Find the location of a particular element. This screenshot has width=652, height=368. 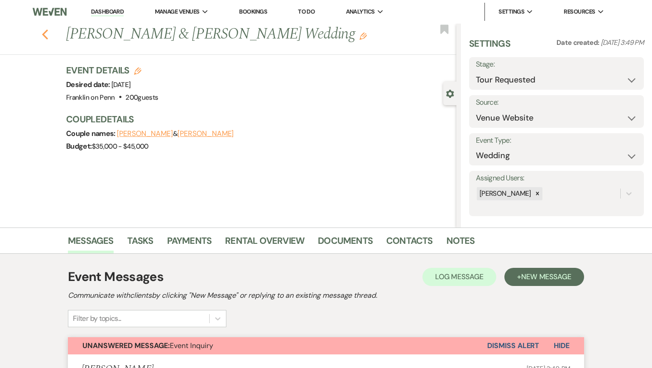

a: Payments is located at coordinates (189, 243).